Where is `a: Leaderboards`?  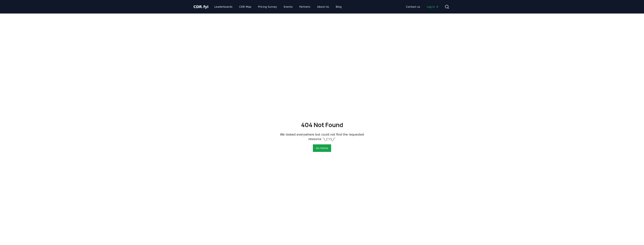 a: Leaderboards is located at coordinates (223, 7).